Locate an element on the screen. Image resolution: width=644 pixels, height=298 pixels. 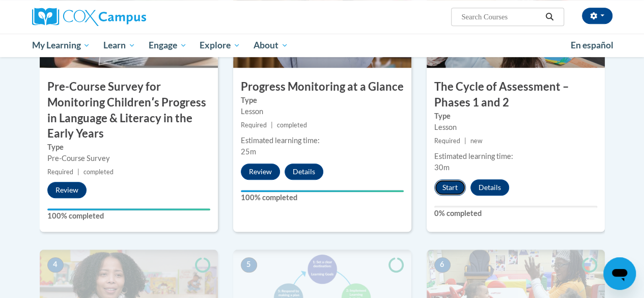
a: Engage is located at coordinates (167, 45).